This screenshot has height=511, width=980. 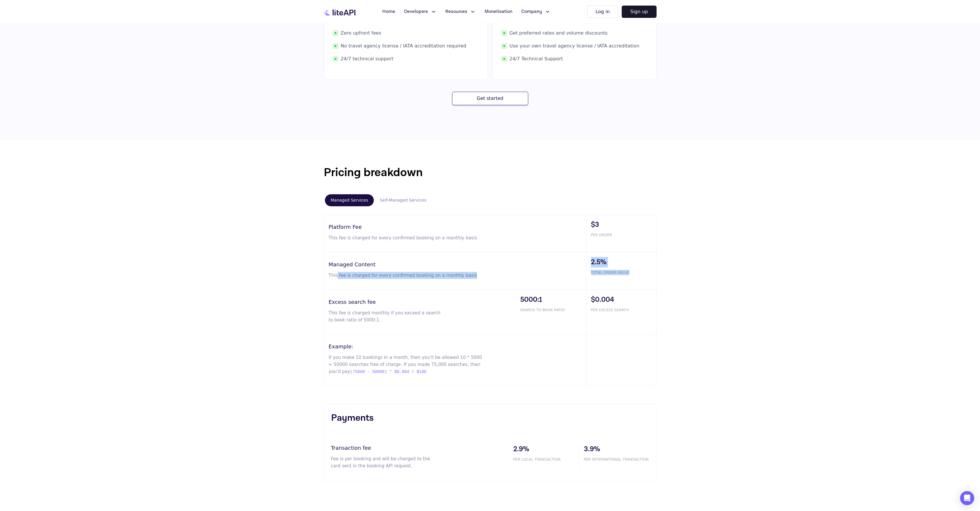 I want to click on h1: Pricing breakdown, so click(x=490, y=173).